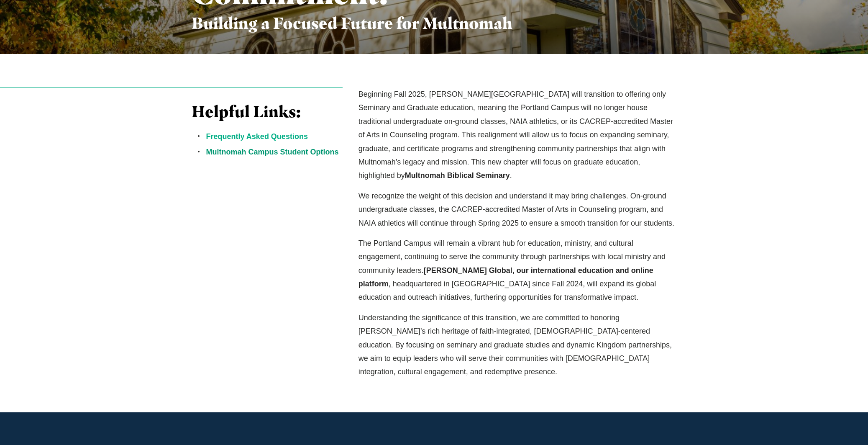 The image size is (868, 445). What do you see at coordinates (272, 152) in the screenshot?
I see `a: Multnomah Campus Student Options` at bounding box center [272, 152].